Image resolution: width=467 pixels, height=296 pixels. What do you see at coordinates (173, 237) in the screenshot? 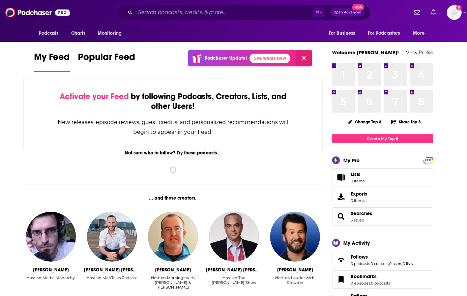
I see `a: Eli Savoie` at bounding box center [173, 237].